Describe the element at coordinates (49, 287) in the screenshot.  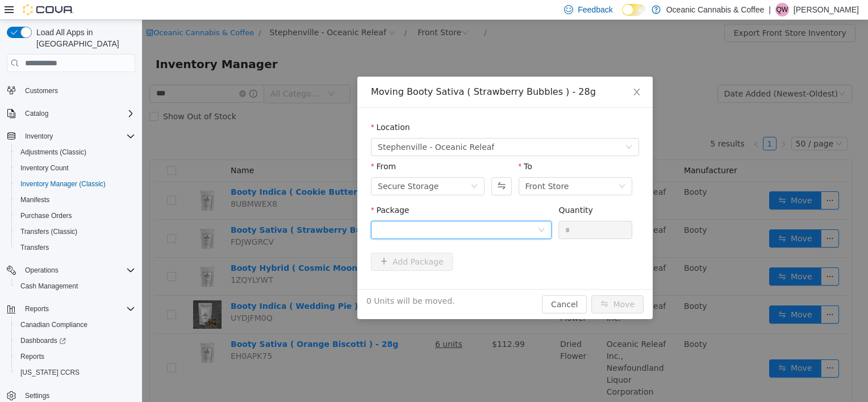
I see `a: Cash Management` at that location.